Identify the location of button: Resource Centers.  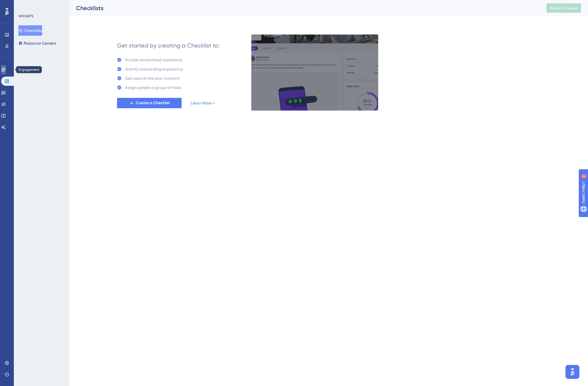
(37, 43).